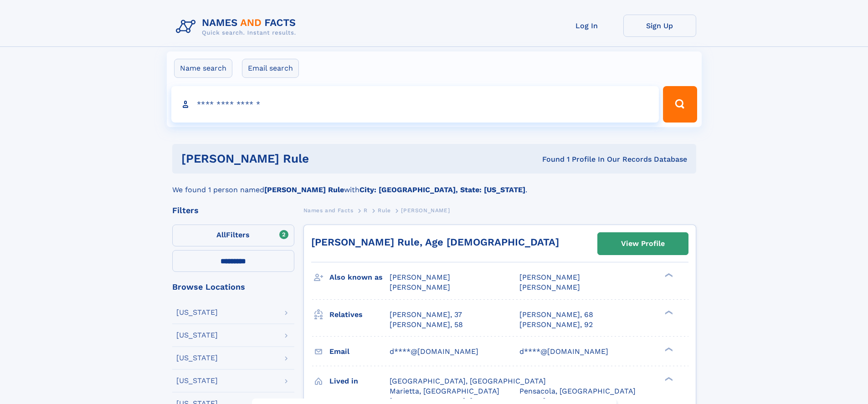 This screenshot has height=404, width=868. What do you see at coordinates (587, 25) in the screenshot?
I see `a: Log In` at bounding box center [587, 25].